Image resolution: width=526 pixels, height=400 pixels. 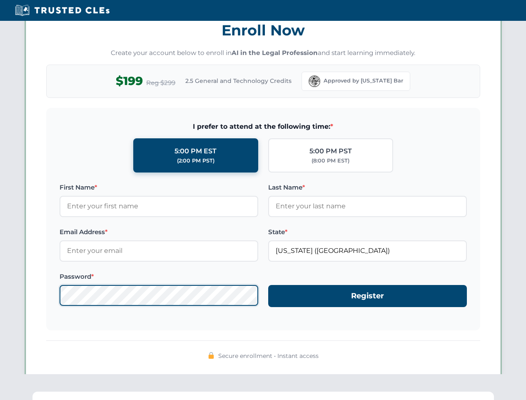 I want to click on span: Reg $299, so click(x=161, y=83).